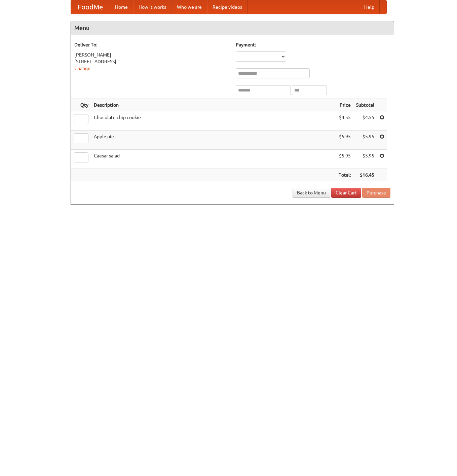 This screenshot has width=457, height=476. I want to click on h5: Payment:, so click(313, 45).